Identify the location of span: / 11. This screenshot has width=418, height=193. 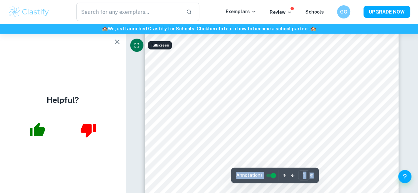
(312, 176).